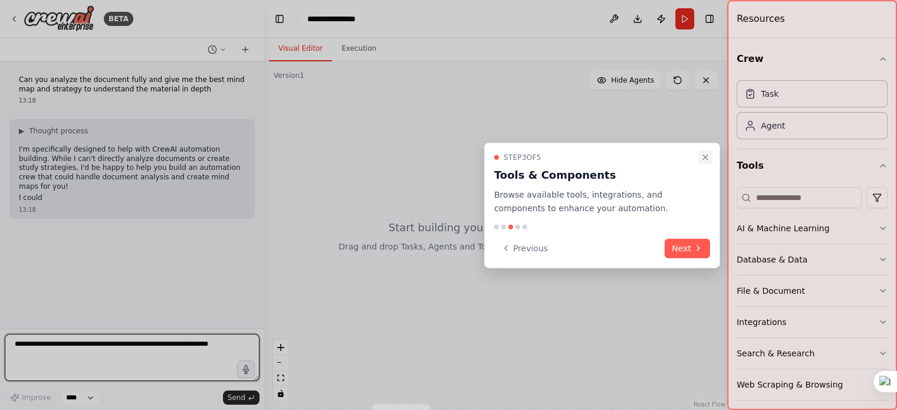 The image size is (897, 410). I want to click on button: Previous, so click(524, 248).